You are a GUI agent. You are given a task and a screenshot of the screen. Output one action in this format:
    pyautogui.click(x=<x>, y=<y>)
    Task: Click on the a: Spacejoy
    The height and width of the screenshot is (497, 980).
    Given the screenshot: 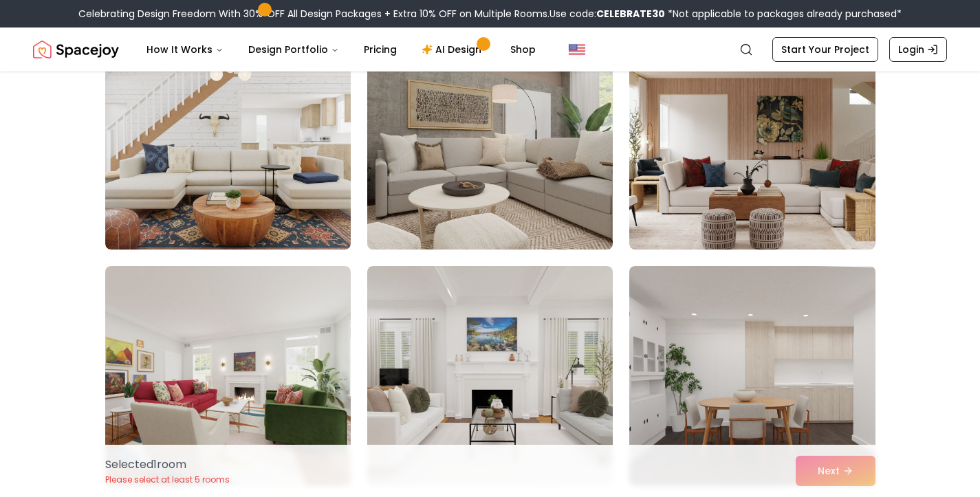 What is the action you would take?
    pyautogui.click(x=76, y=50)
    